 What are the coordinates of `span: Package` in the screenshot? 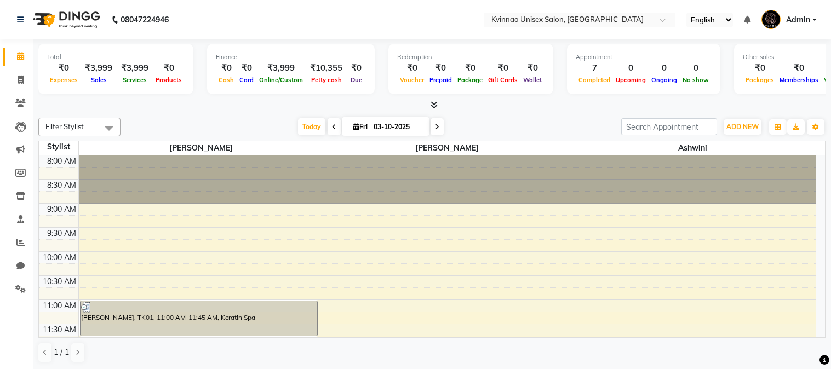 It's located at (470, 80).